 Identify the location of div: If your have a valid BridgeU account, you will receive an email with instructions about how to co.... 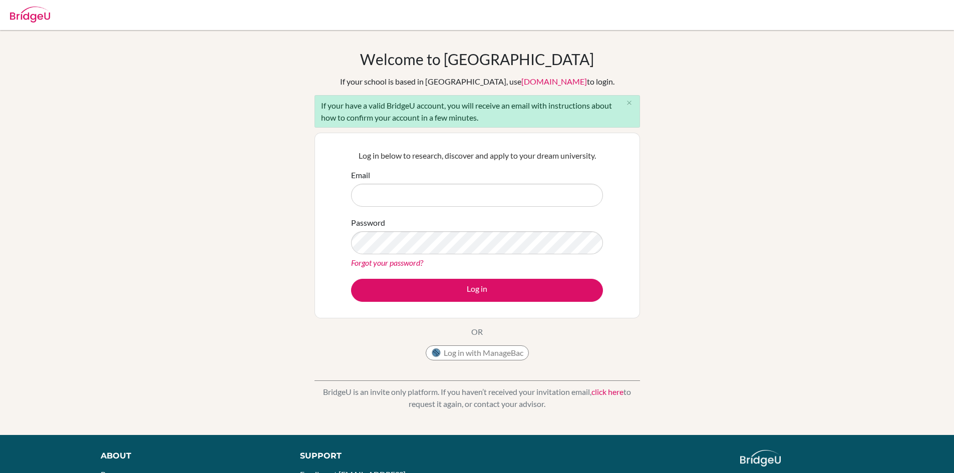
(477, 111).